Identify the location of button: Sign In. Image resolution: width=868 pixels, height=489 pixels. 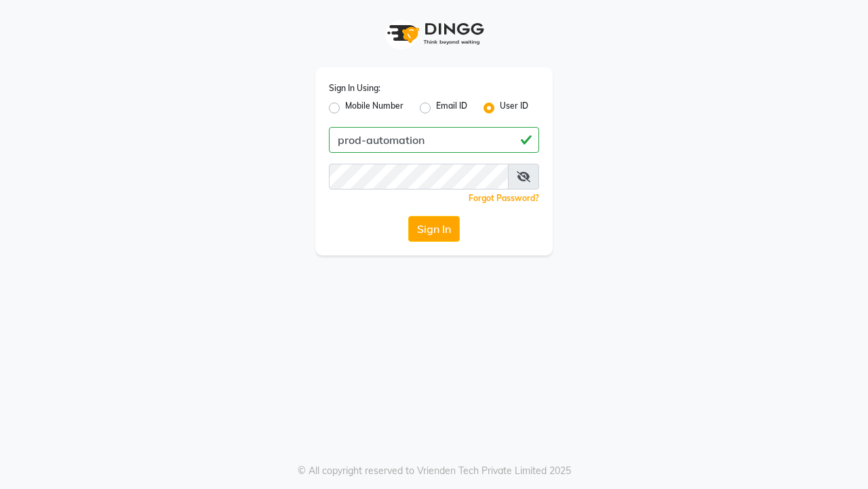
(434, 228).